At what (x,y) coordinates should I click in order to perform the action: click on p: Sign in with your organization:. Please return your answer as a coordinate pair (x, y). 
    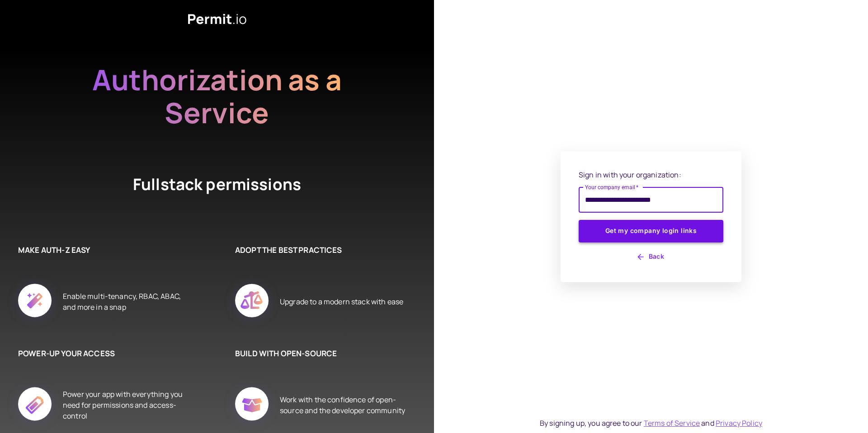
    Looking at the image, I should click on (651, 175).